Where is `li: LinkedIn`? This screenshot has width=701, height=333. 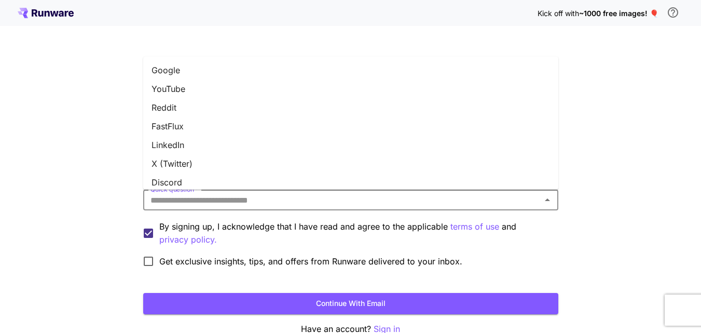
li: LinkedIn is located at coordinates (351, 145).